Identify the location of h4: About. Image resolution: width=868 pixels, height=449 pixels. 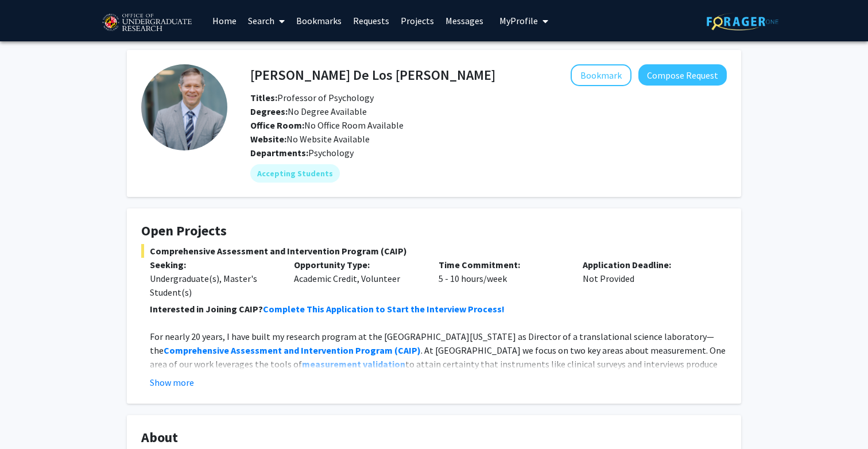
(434, 437).